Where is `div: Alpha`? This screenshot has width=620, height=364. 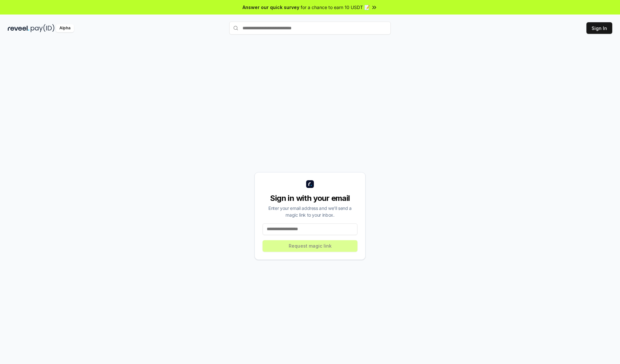 div: Alpha is located at coordinates (65, 28).